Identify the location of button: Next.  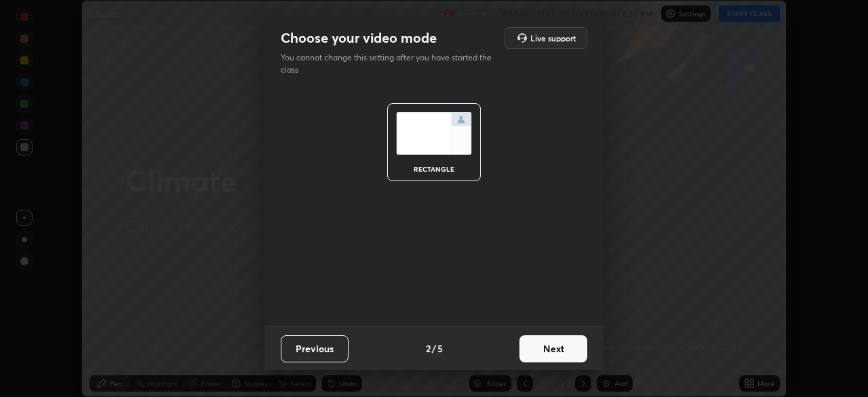
(553, 349).